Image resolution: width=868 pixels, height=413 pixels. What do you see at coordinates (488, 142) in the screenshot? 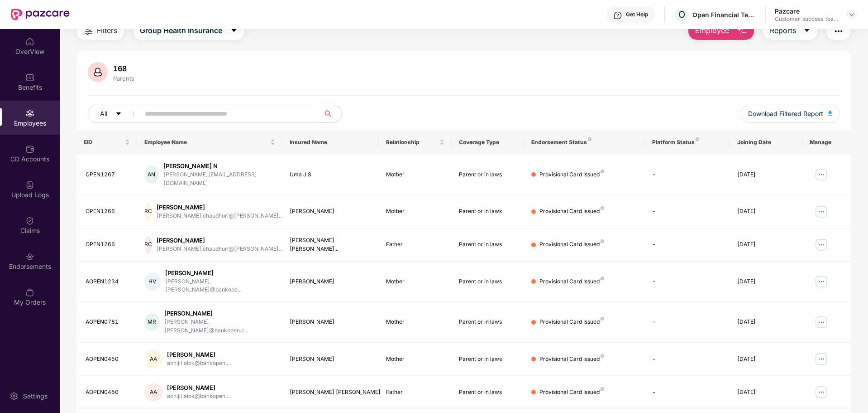
I see `th: Coverage Type` at bounding box center [488, 142].